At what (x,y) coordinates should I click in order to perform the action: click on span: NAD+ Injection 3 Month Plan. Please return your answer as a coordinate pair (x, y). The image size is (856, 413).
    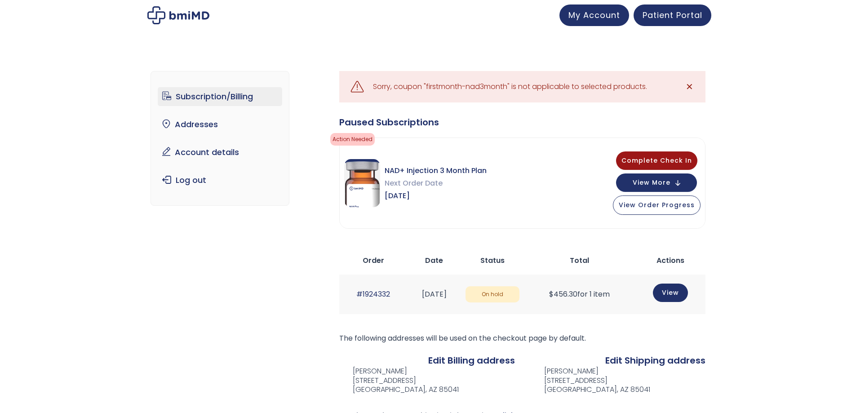
    Looking at the image, I should click on (435, 171).